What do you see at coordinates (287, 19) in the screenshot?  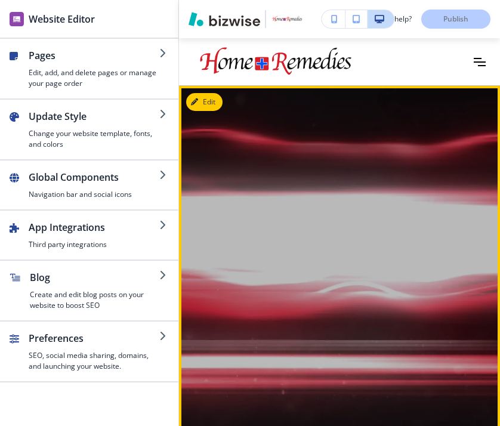 I see `img: Your Logo` at bounding box center [287, 19].